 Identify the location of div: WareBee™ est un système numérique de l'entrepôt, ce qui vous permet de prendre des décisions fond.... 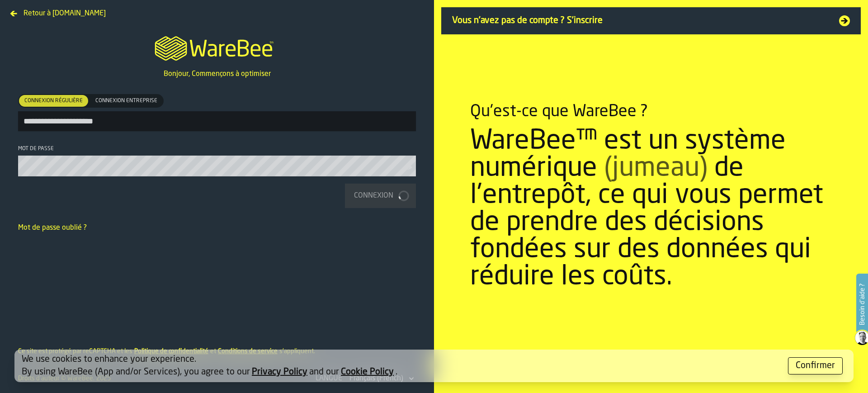
(651, 209).